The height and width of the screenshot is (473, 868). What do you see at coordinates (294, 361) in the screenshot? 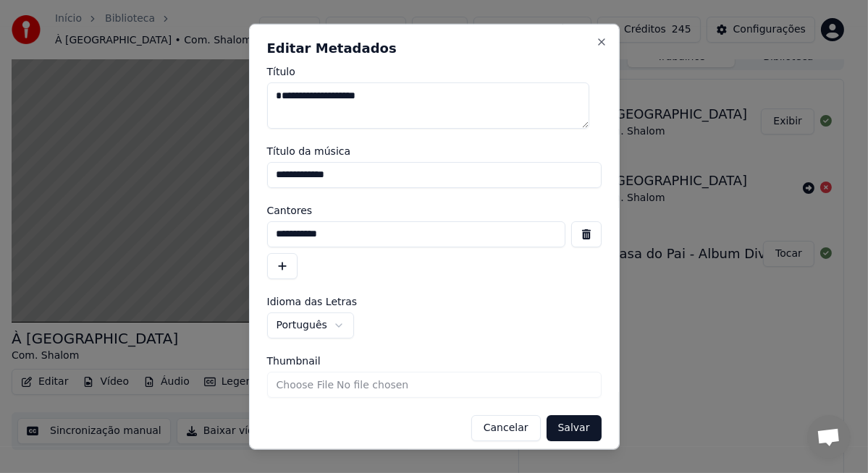
I see `span: Thumbnail` at bounding box center [294, 361].